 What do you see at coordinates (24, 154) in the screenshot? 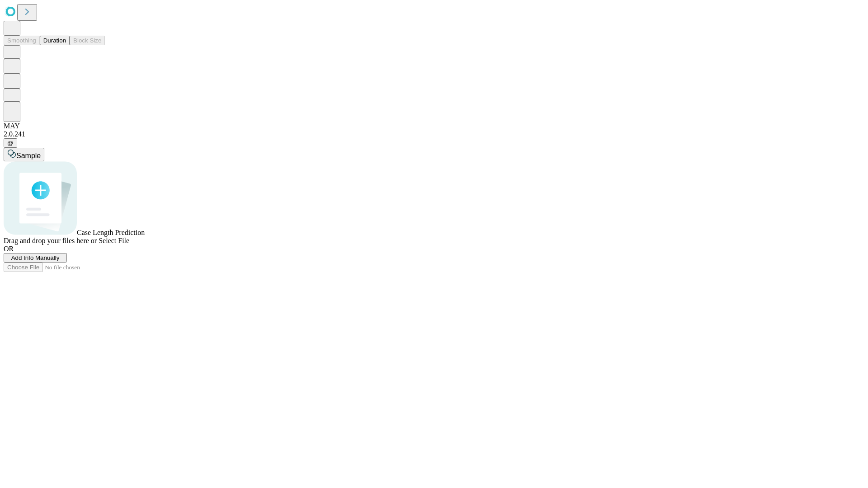
I see `button: Sample` at bounding box center [24, 154].